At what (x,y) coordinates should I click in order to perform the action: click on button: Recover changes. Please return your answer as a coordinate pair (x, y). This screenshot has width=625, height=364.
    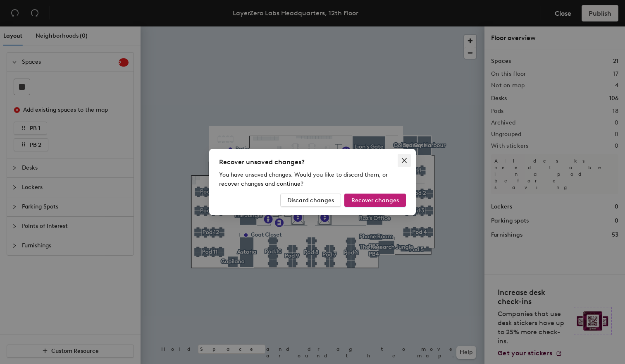
    Looking at the image, I should click on (375, 200).